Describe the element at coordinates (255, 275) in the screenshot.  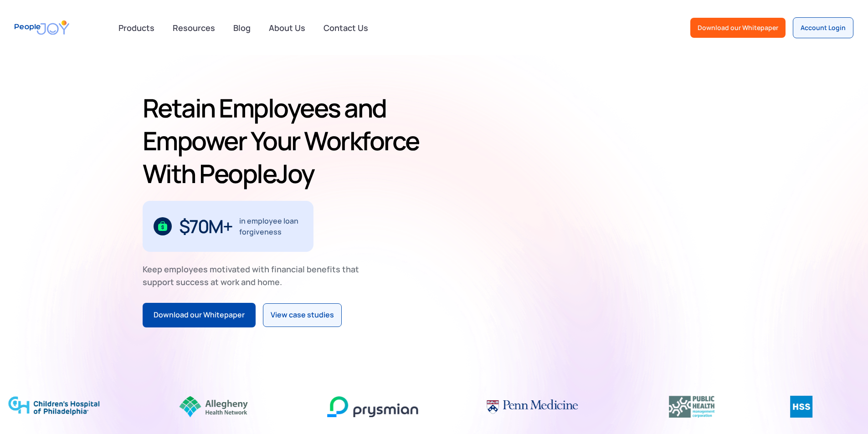
I see `div: Keep employees motivated with financial benefits that support success at work and home.` at that location.